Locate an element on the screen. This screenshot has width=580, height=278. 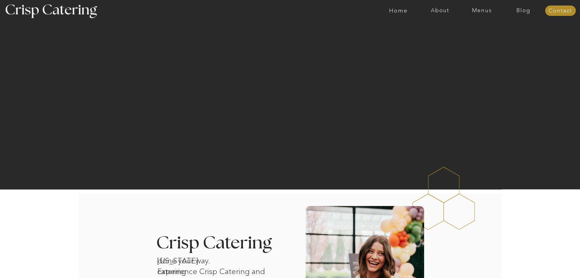
h3: Crisp Catering is located at coordinates (222, 243).